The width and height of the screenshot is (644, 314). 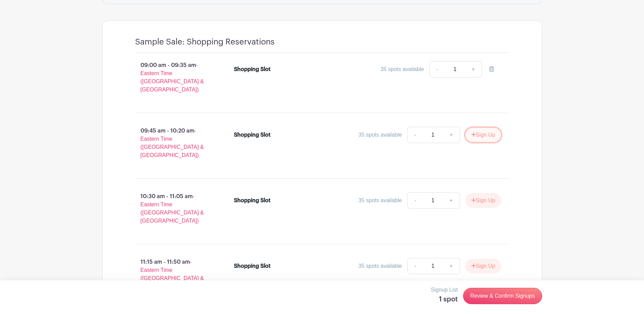 What do you see at coordinates (503, 296) in the screenshot?
I see `a: Review & Confirm Signups` at bounding box center [503, 296].